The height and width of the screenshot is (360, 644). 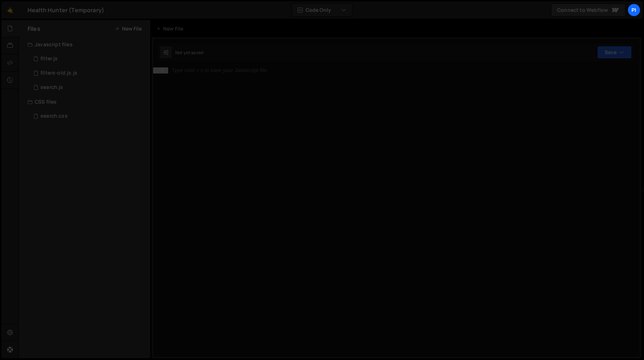 What do you see at coordinates (89, 116) in the screenshot?
I see `div: 16494/45743.css` at bounding box center [89, 116].